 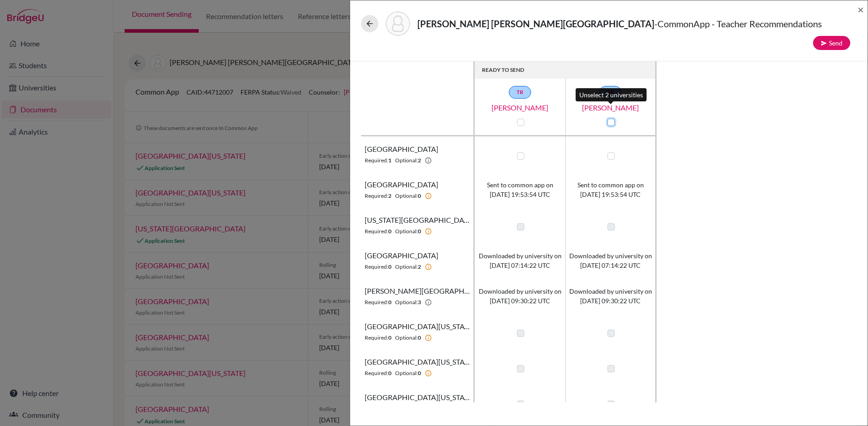 I want to click on th: READY TO SEND, so click(x=566, y=70).